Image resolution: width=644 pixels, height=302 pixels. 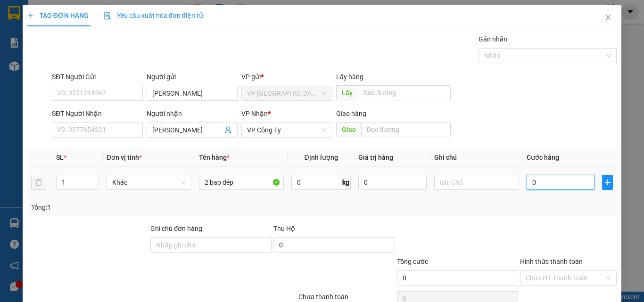 I want to click on span: 2. Bảo chính xác giá trị mặt hàng gửi nếu không công ty chỉ bồi thường bằng 10 lần tiền giá cước ..., so click(x=45, y=77).